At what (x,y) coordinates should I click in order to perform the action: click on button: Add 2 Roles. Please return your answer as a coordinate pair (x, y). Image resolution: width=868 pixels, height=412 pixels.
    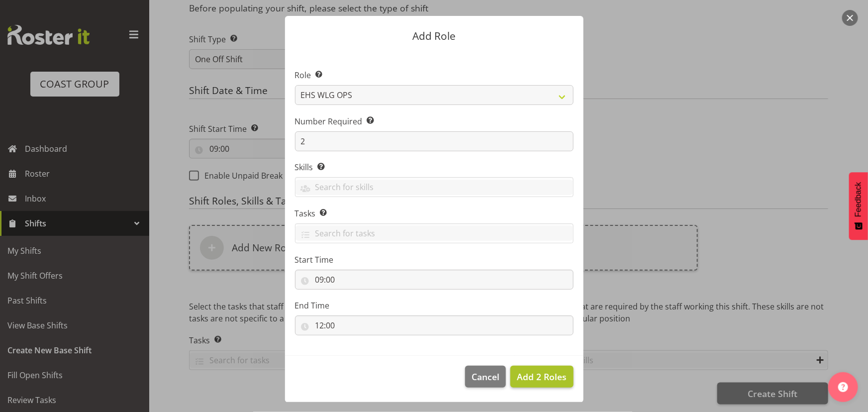
    Looking at the image, I should click on (542, 377).